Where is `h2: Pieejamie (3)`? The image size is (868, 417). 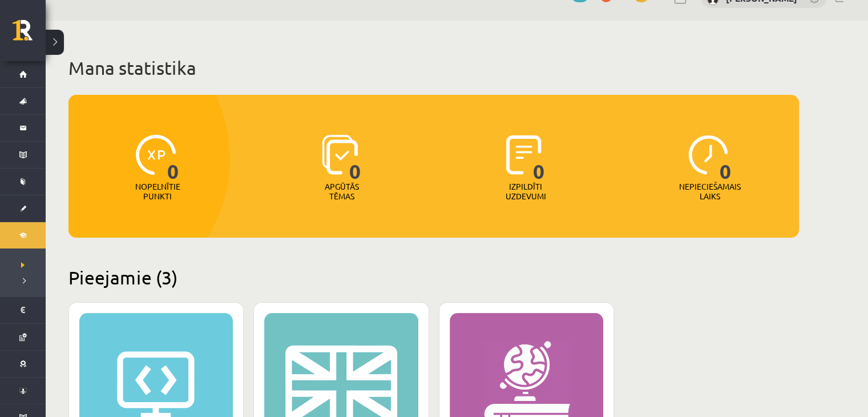
h2: Pieejamie (3) is located at coordinates (434, 277).